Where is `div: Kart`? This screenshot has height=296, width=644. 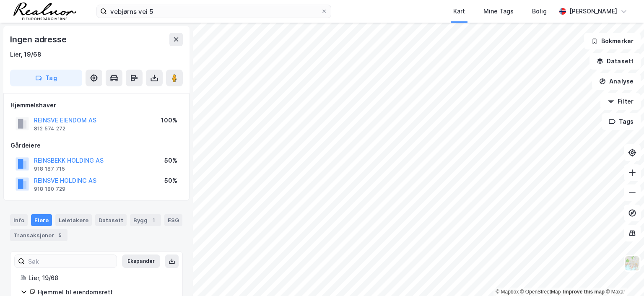 div: Kart is located at coordinates (459, 12).